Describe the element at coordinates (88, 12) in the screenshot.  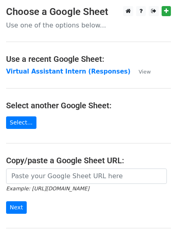
I see `h3: Choose a Google Sheet` at that location.